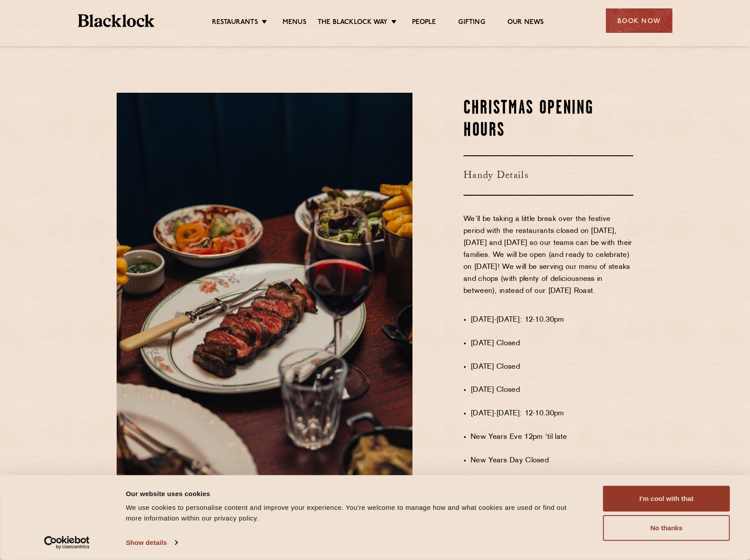  I want to click on a: People, so click(424, 23).